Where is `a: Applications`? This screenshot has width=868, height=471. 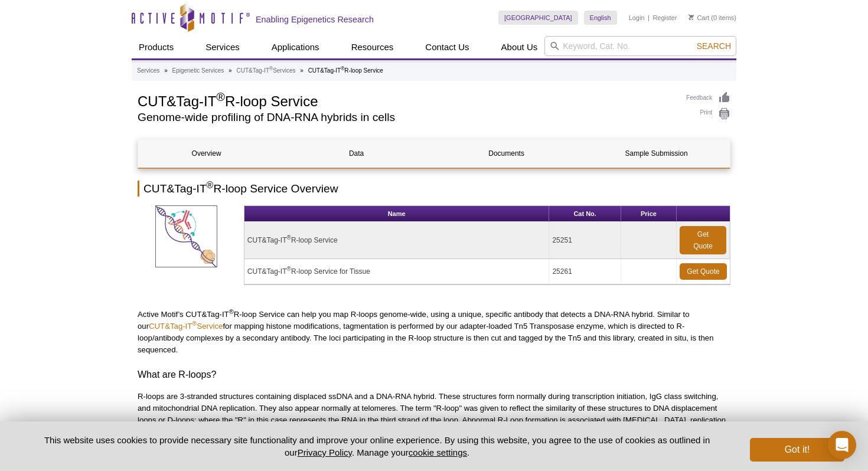
a: Applications is located at coordinates (295, 47).